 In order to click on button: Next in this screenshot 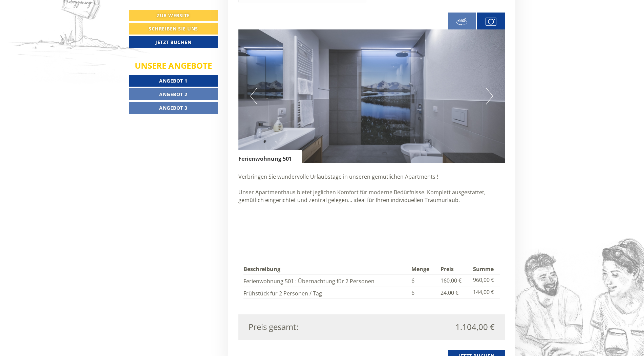, I will do `click(490, 96)`.